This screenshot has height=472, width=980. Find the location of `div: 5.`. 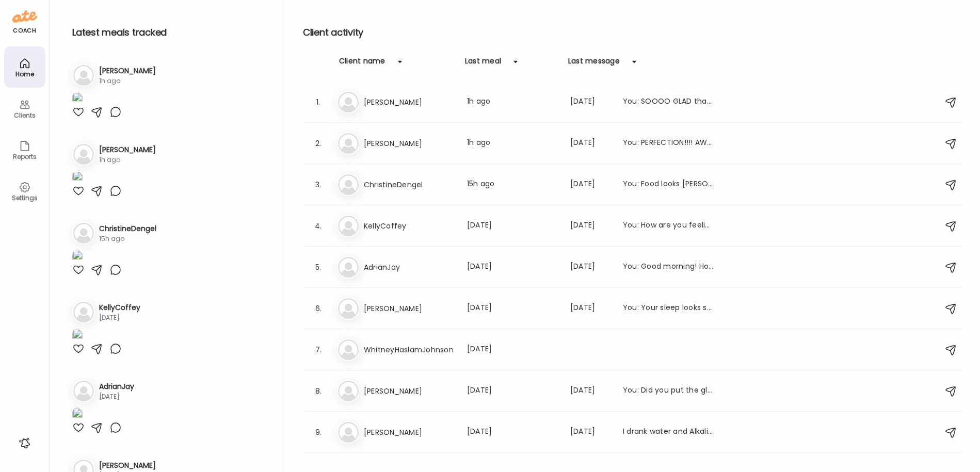

div: 5. is located at coordinates (318, 268).